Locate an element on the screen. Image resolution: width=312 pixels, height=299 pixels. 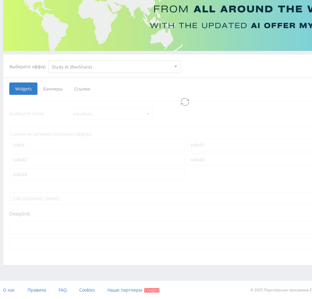
span: Cookies is located at coordinates (87, 290).